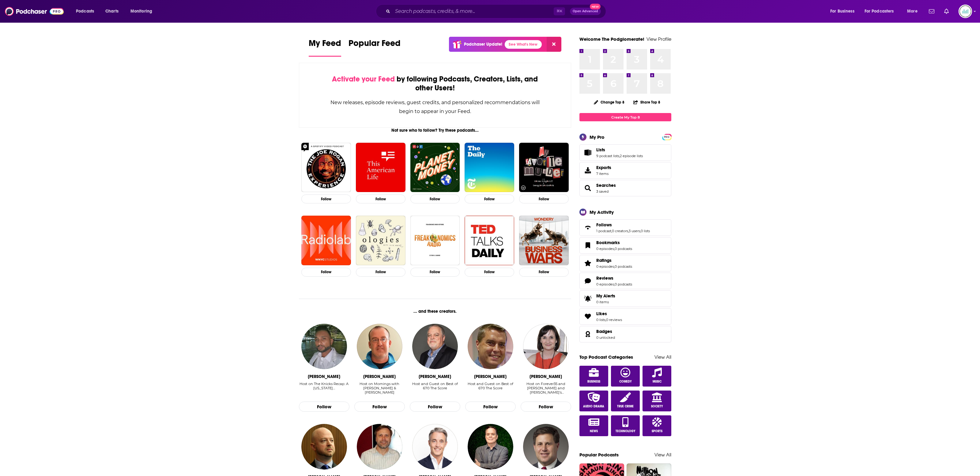 The height and width of the screenshot is (476, 980). I want to click on span: Open Advanced, so click(585, 11).